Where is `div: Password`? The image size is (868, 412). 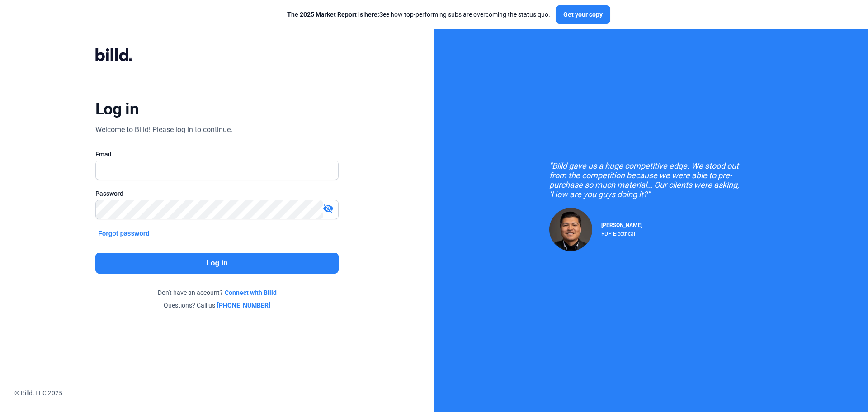
div: Password is located at coordinates (217, 193).